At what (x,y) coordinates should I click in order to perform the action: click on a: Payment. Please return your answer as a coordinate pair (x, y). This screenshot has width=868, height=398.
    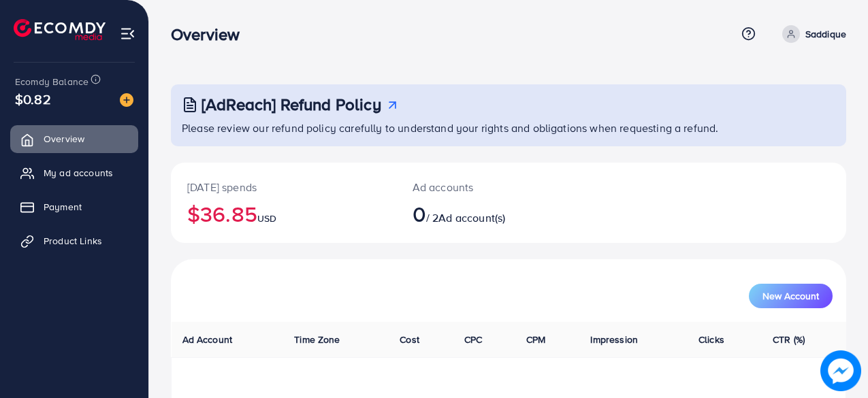
    Looking at the image, I should click on (74, 207).